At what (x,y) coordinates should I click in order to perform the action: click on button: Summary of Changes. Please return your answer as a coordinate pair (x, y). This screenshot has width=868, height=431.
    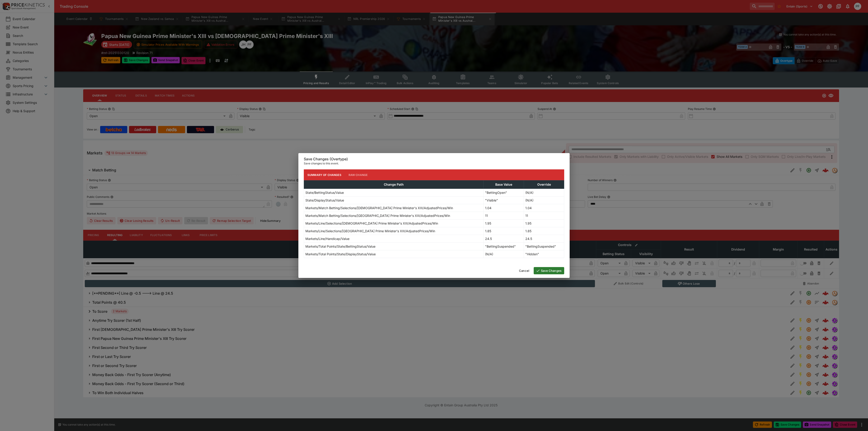
    Looking at the image, I should click on (324, 175).